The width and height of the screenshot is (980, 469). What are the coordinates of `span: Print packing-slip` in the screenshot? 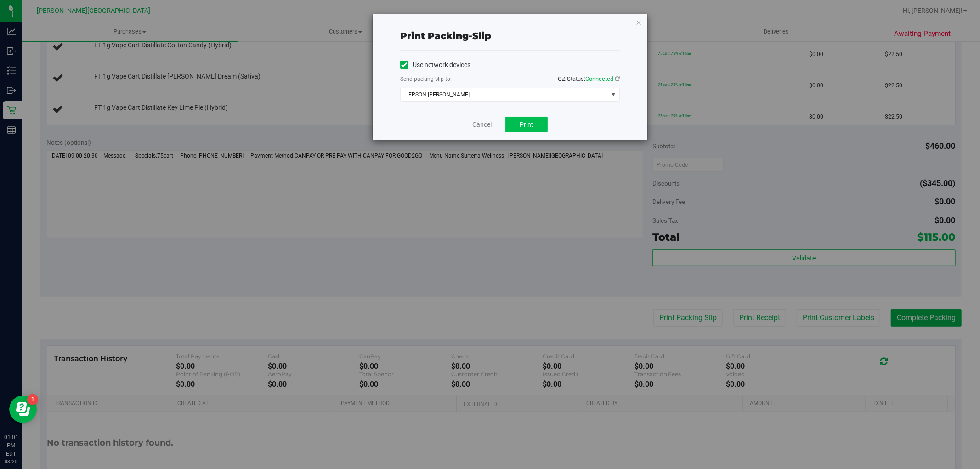 It's located at (446, 35).